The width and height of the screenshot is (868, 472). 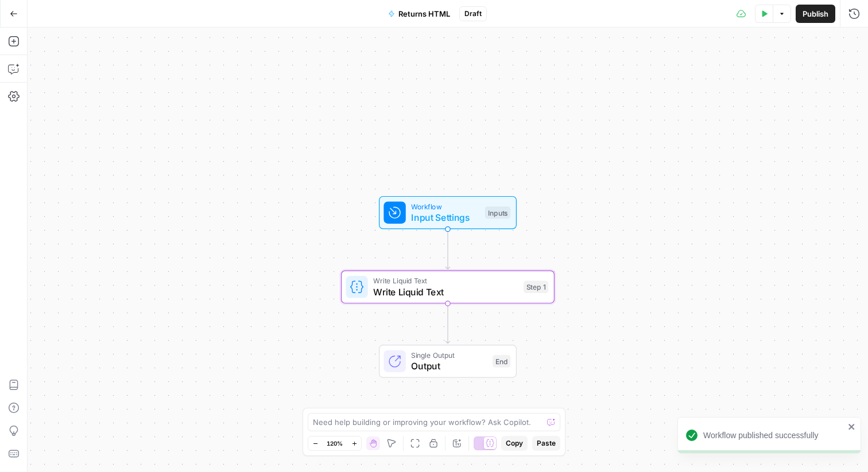 What do you see at coordinates (774, 435) in the screenshot?
I see `div: Workflow published successfully` at bounding box center [774, 435].